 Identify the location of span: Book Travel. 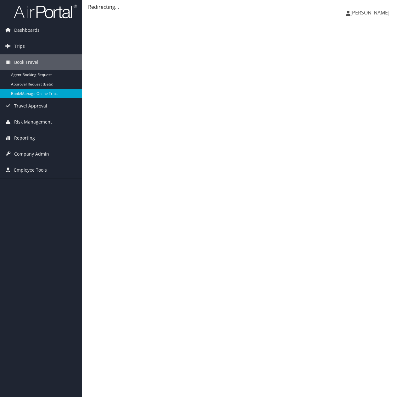
(26, 62).